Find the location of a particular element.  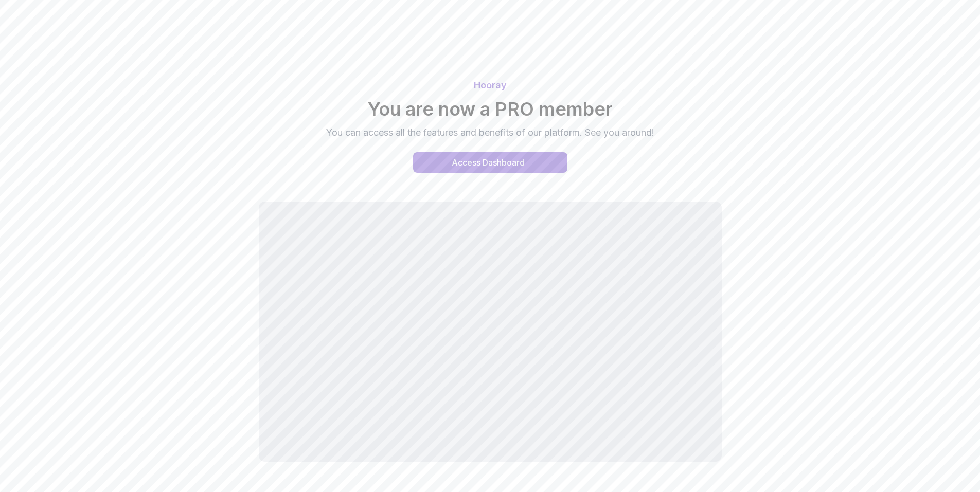

p: Hooray is located at coordinates (491, 86).